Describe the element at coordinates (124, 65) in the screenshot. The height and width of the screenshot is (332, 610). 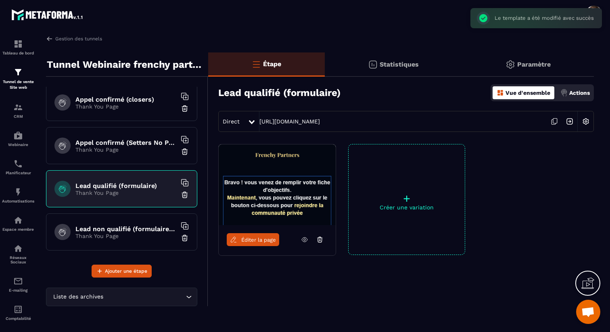
I see `p: Tunnel Webinaire frenchy partners` at that location.